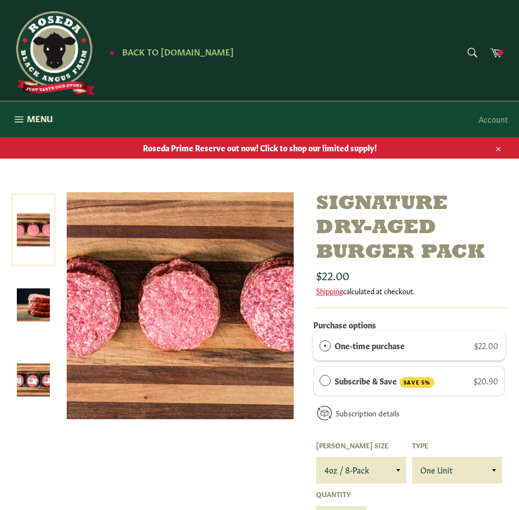  What do you see at coordinates (345, 325) in the screenshot?
I see `label: Purchase options` at bounding box center [345, 325].